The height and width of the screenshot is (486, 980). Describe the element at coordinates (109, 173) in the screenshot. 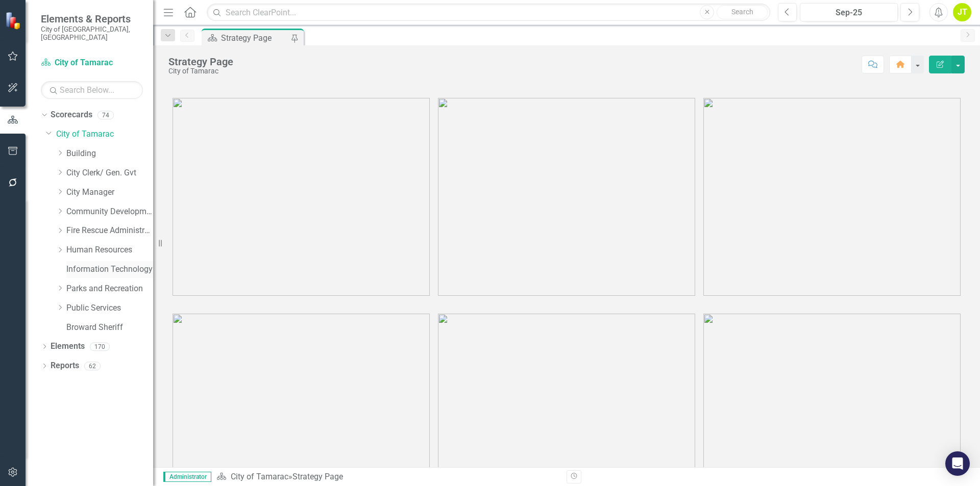

I see `a: City Clerk/ Gen. Gvt` at that location.